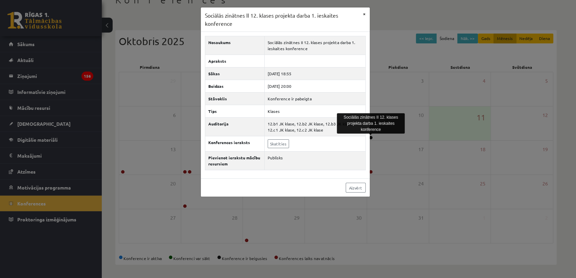 This screenshot has height=278, width=576. Describe the element at coordinates (235, 61) in the screenshot. I see `th: Apraksts` at that location.